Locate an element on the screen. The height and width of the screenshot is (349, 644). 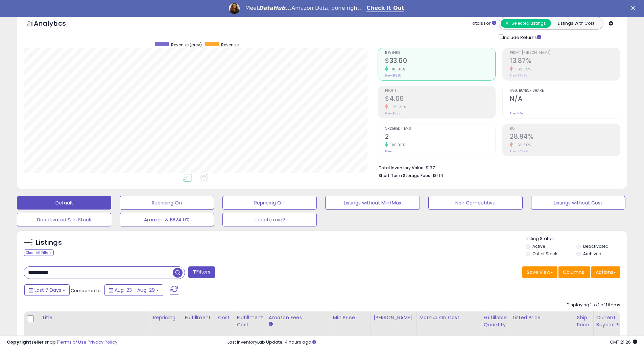
button: Listings With Cost is located at coordinates (575, 23).